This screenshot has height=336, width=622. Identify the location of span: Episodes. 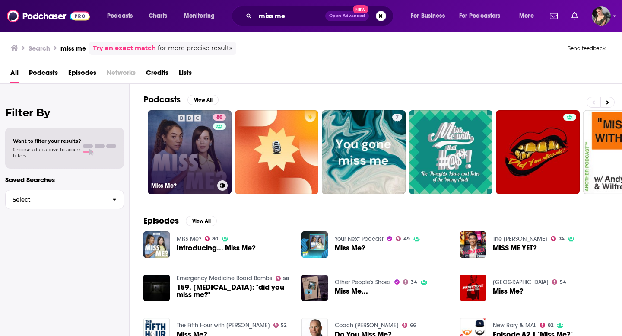
(82, 74).